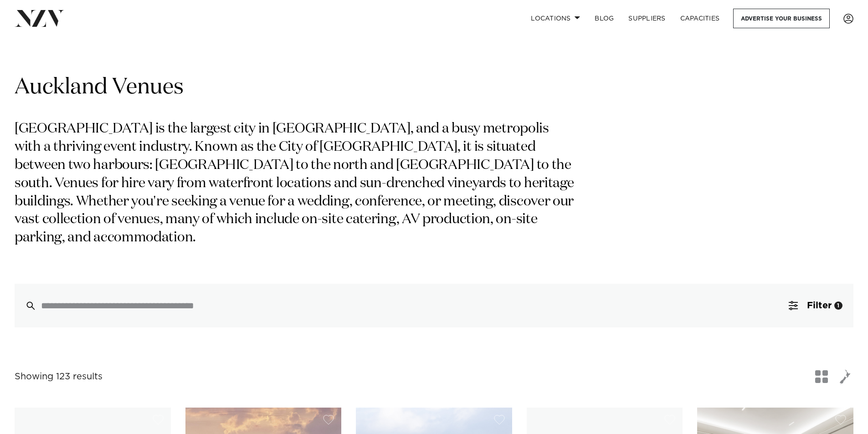  What do you see at coordinates (839, 306) in the screenshot?
I see `div: 1` at bounding box center [839, 306].